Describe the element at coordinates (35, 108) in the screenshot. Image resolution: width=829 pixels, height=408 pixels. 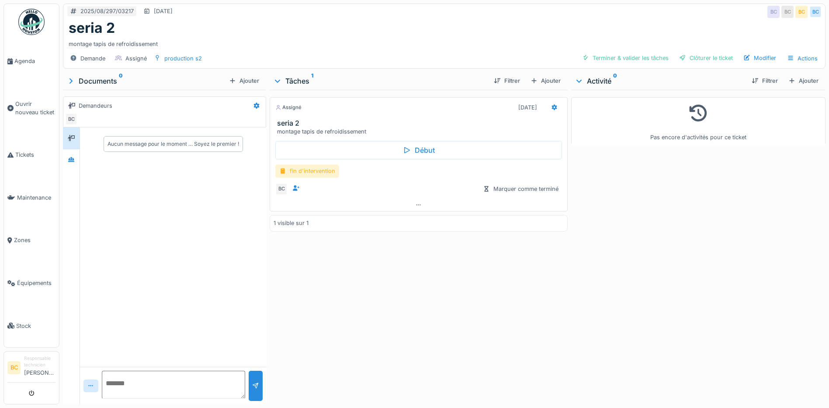
I see `span: Ouvrir nouveau ticket` at that location.